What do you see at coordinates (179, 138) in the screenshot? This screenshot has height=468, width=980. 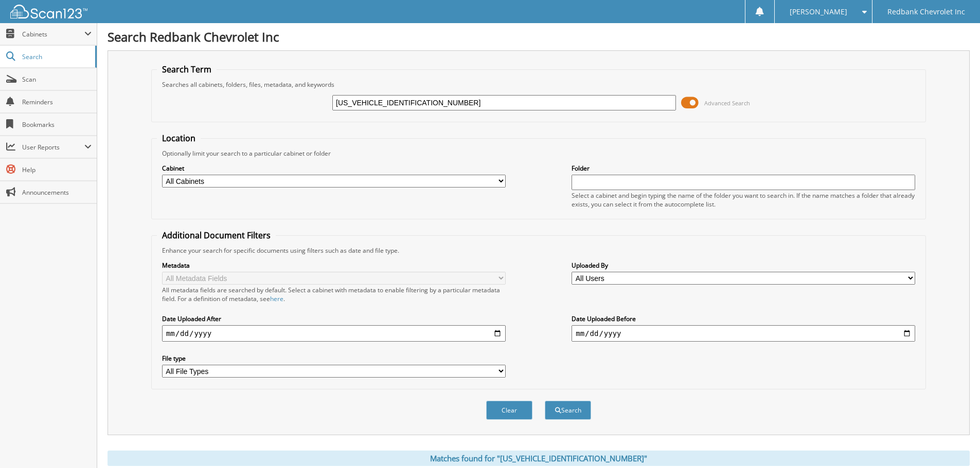 I see `legend: Location` at bounding box center [179, 138].